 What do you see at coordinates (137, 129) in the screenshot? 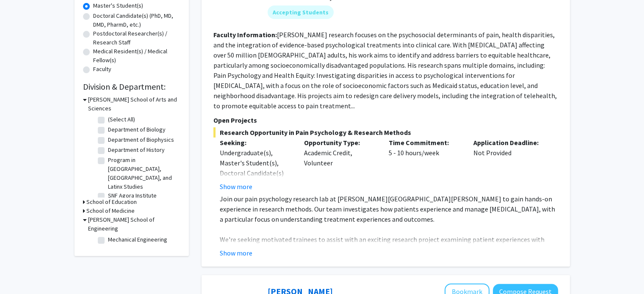
I see `label: Department of Biology` at bounding box center [137, 129].